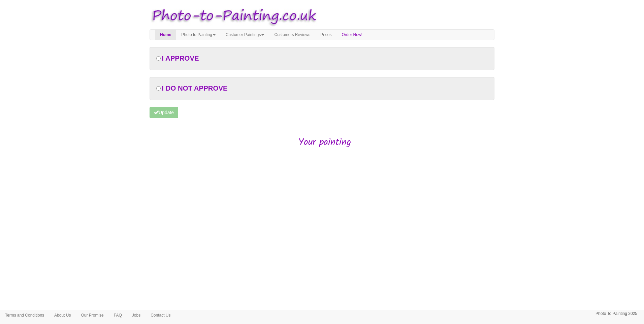  What do you see at coordinates (232, 16) in the screenshot?
I see `img: Photo to Painting` at bounding box center [232, 16].